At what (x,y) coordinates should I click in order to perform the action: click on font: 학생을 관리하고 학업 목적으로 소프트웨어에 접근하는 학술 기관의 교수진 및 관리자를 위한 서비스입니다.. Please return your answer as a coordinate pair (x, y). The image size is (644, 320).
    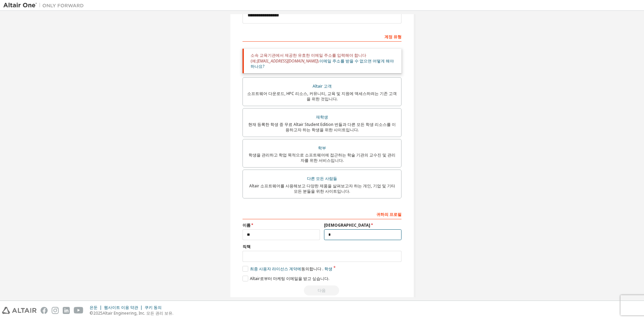
    Looking at the image, I should click on (322, 158).